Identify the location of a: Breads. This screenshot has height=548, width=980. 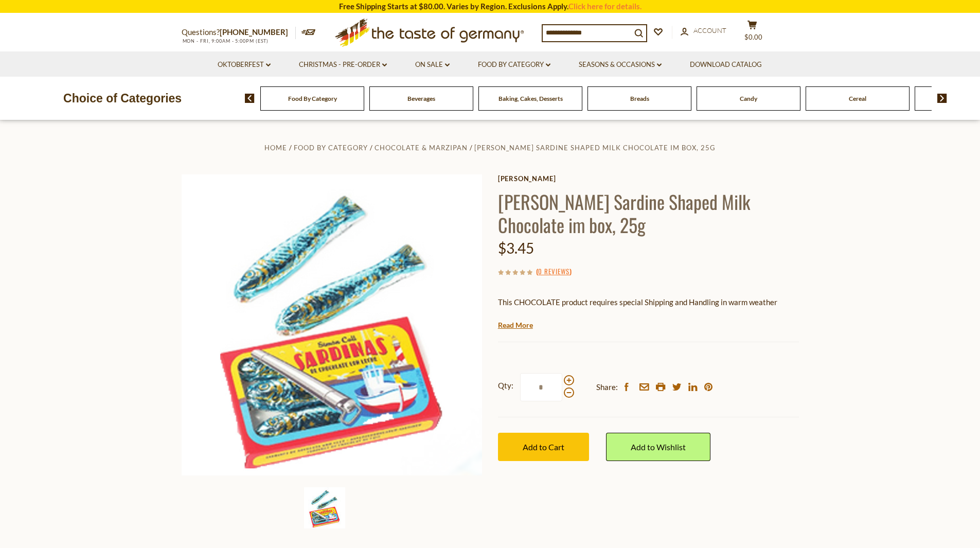
(640, 99).